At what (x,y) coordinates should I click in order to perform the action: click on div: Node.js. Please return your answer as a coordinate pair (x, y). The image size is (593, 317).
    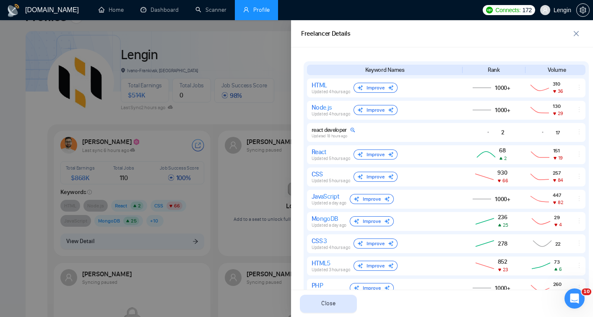
    Looking at the image, I should click on (331, 107).